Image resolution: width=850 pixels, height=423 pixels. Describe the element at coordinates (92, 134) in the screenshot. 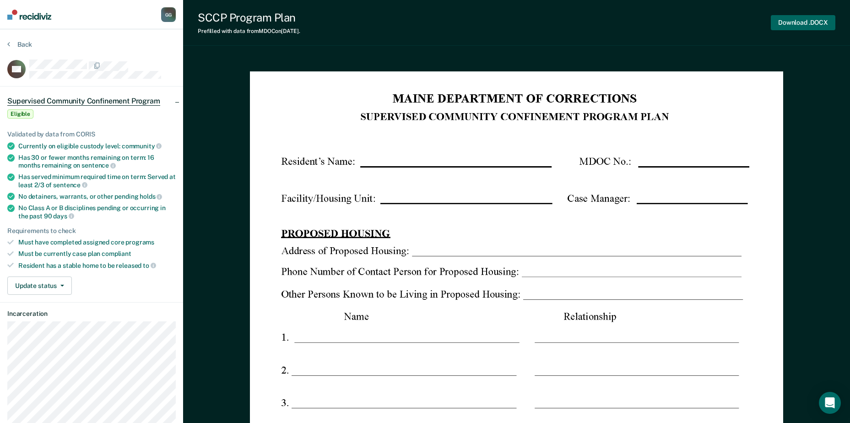

I see `div: Validated by data from CORIS` at that location.